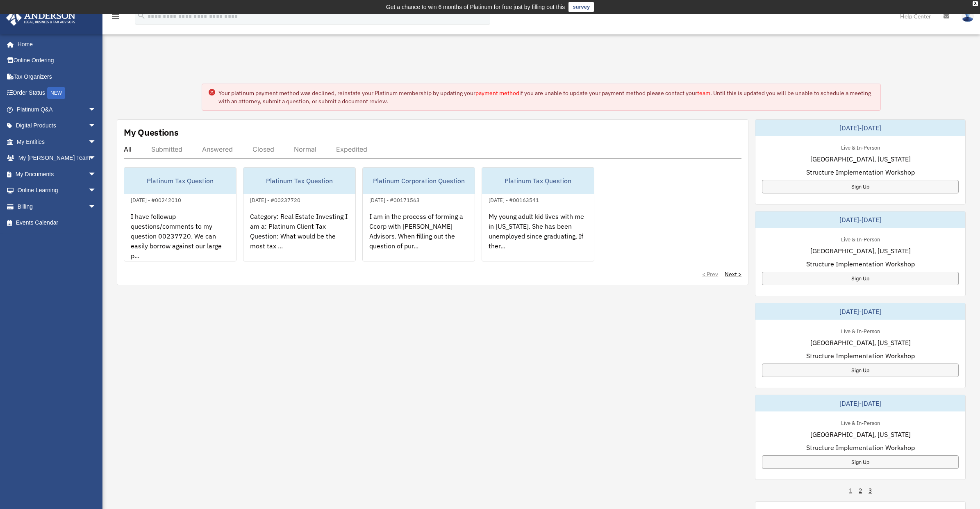 Image resolution: width=980 pixels, height=509 pixels. I want to click on a: Billingarrow_drop_down, so click(57, 206).